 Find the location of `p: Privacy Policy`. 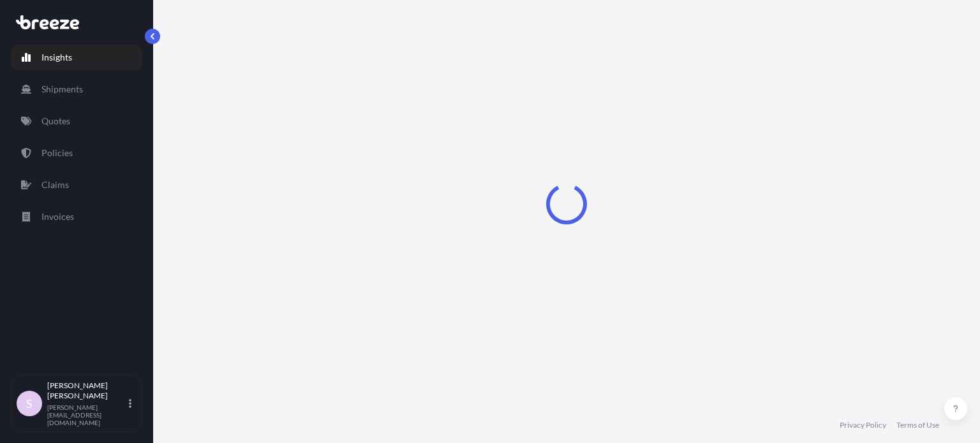

p: Privacy Policy is located at coordinates (863, 425).